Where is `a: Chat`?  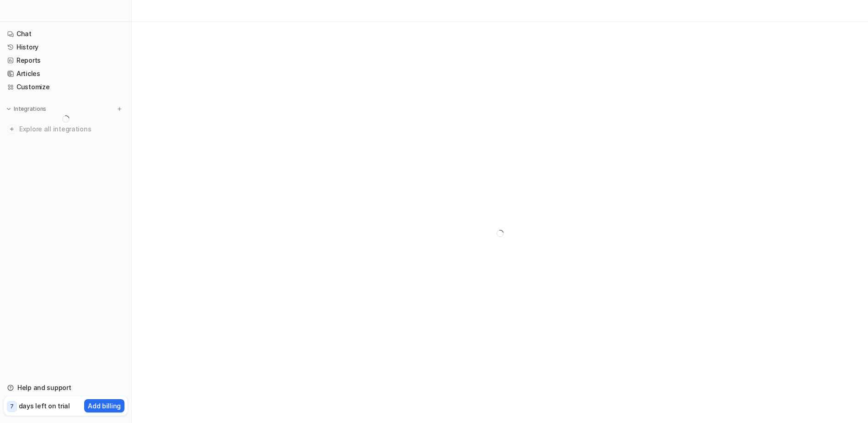 a: Chat is located at coordinates (65, 34).